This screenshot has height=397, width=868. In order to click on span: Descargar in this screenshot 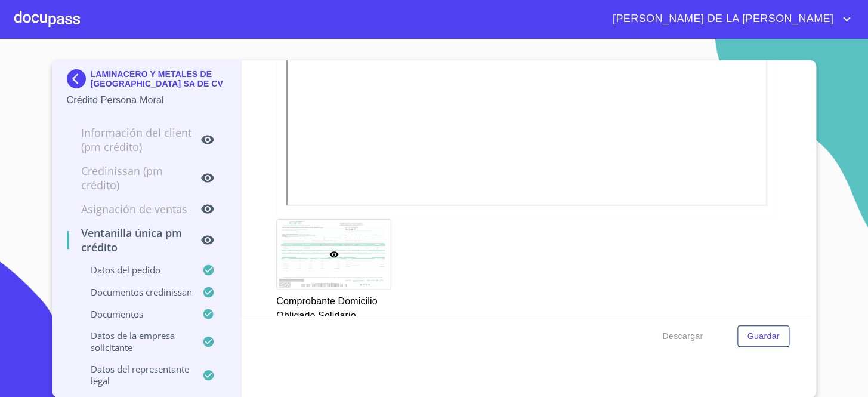, I will do `click(682, 336)`.